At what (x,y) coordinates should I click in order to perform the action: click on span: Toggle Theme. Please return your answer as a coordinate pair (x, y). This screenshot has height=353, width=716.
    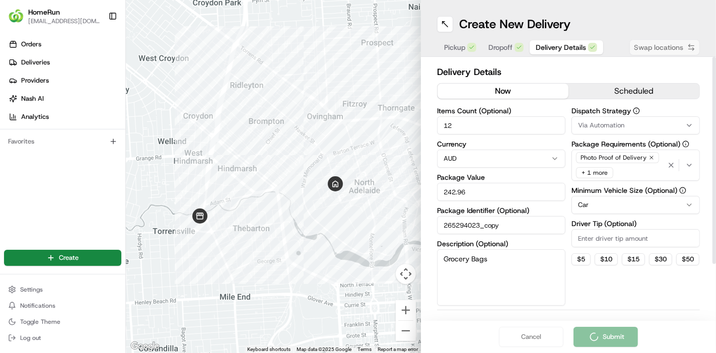
    Looking at the image, I should click on (40, 322).